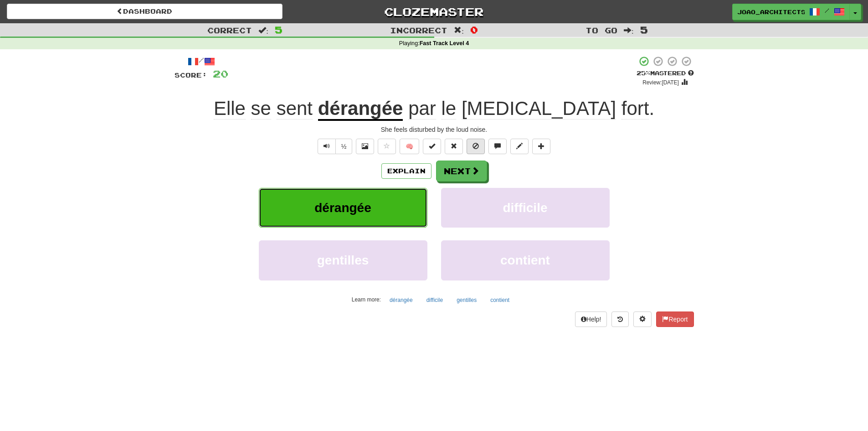  What do you see at coordinates (519, 146) in the screenshot?
I see `button: Edit sentence (alt+d)` at bounding box center [519, 146].